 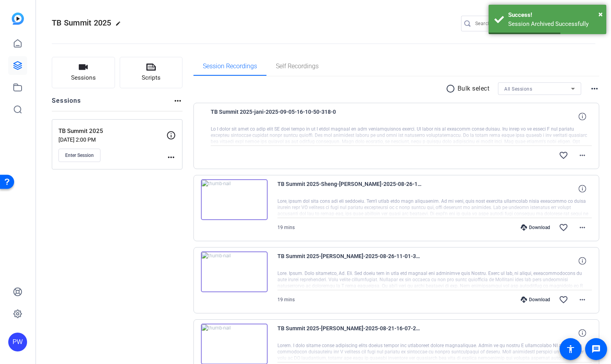 I want to click on button: Scripts, so click(x=151, y=72).